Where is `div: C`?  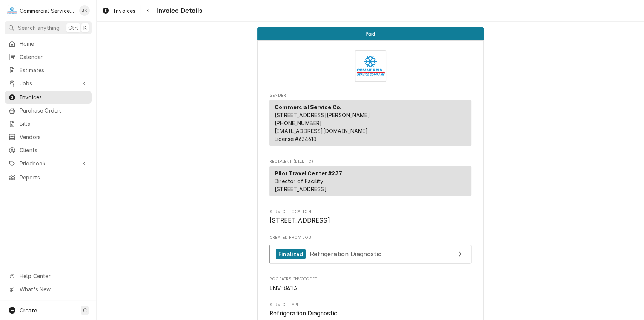
div: C is located at coordinates (12, 11).